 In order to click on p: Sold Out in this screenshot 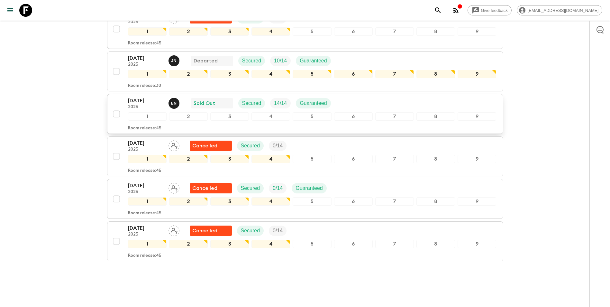, I will do `click(204, 103)`.